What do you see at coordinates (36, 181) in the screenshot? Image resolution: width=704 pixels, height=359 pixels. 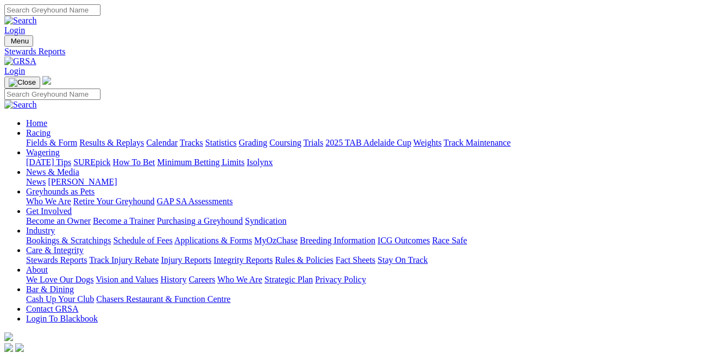 I see `a: News` at bounding box center [36, 181].